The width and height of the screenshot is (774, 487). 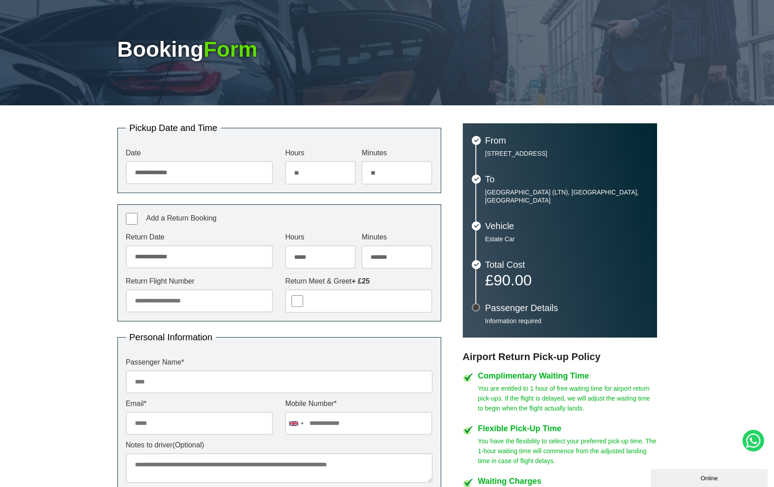 I want to click on div: Online, so click(x=58, y=11).